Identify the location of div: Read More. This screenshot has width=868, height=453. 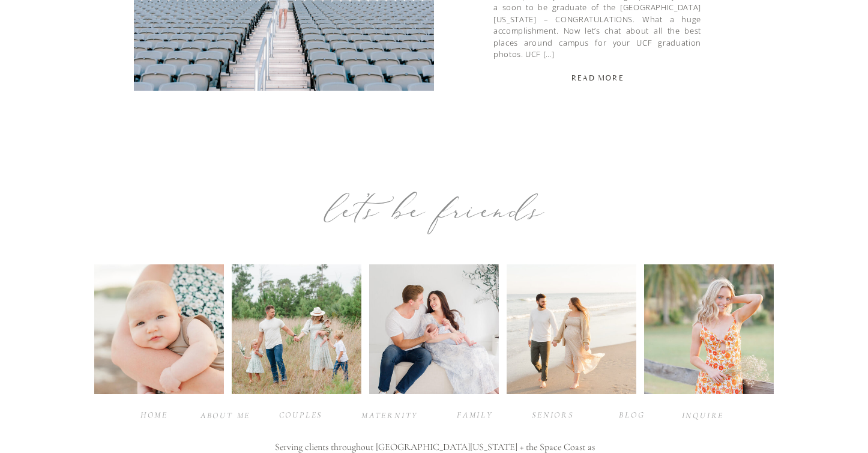
(597, 78).